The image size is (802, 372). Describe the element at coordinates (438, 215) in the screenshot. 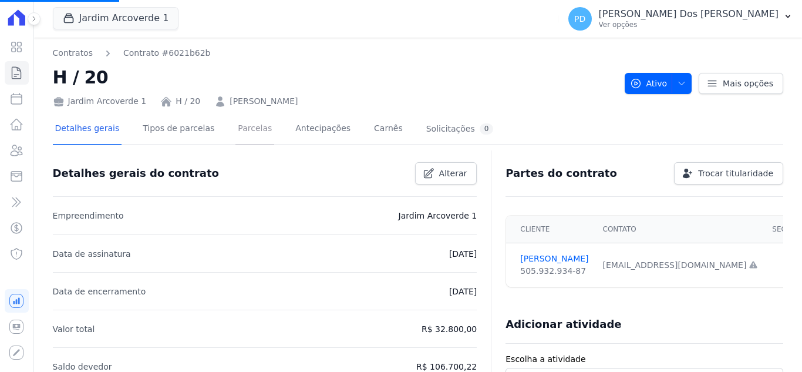

I see `p: Jardim Arcoverde 1` at that location.